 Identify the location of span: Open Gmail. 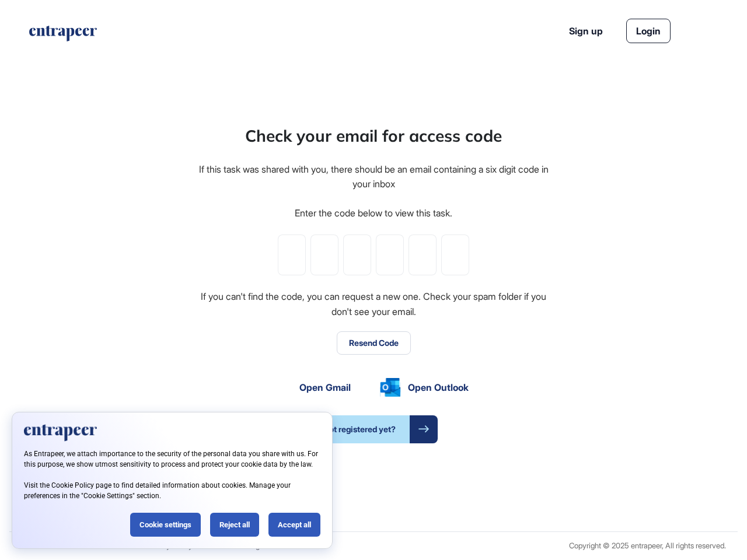
(325, 387).